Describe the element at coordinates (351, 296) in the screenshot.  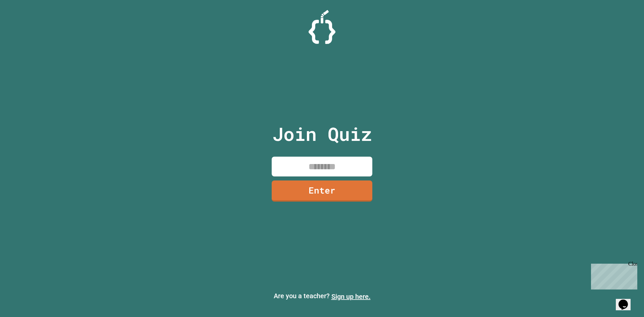
I see `a: Sign up here.` at that location.